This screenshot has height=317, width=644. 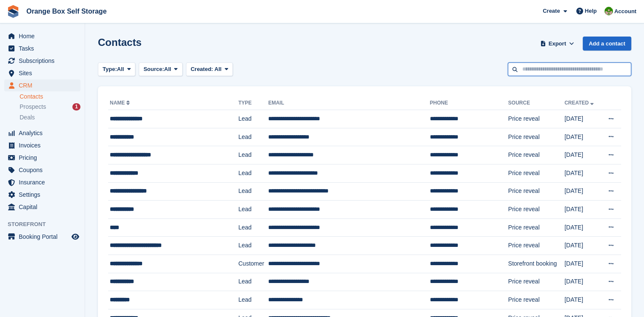 I want to click on span: Analytics, so click(x=44, y=133).